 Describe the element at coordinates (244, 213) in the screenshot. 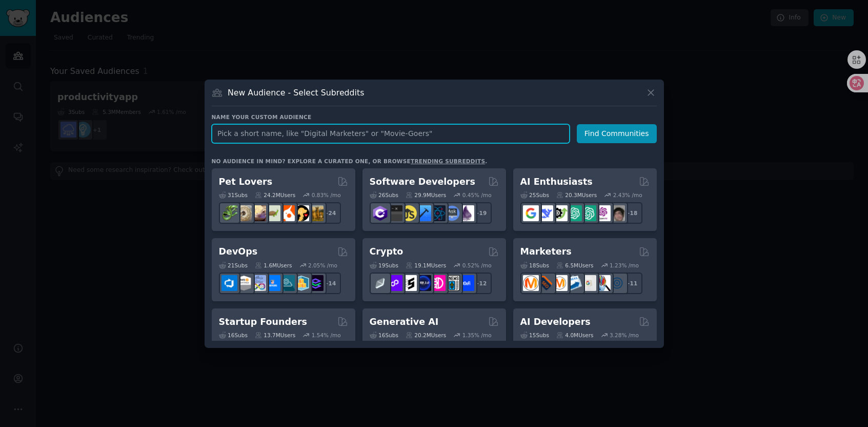

I see `img: ballpython` at that location.